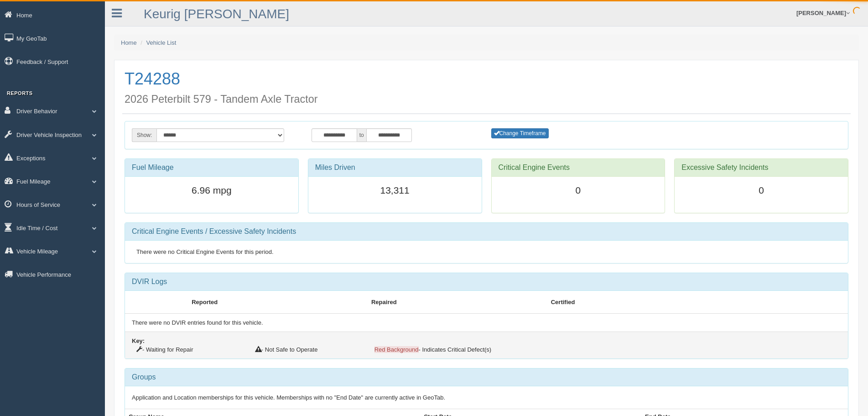 This screenshot has width=868, height=416. What do you see at coordinates (384, 302) in the screenshot?
I see `strong: Repaired` at bounding box center [384, 302].